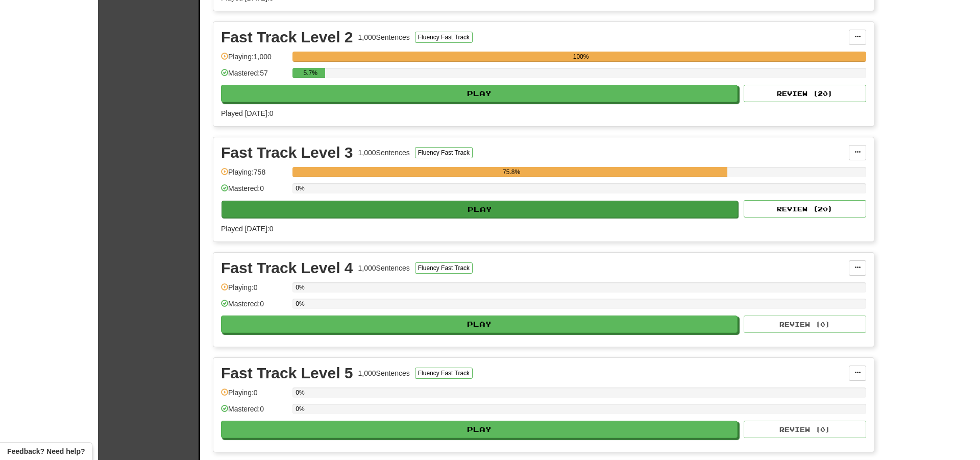 This screenshot has height=460, width=980. What do you see at coordinates (287, 373) in the screenshot?
I see `div: Fast Track Level 5` at bounding box center [287, 373].